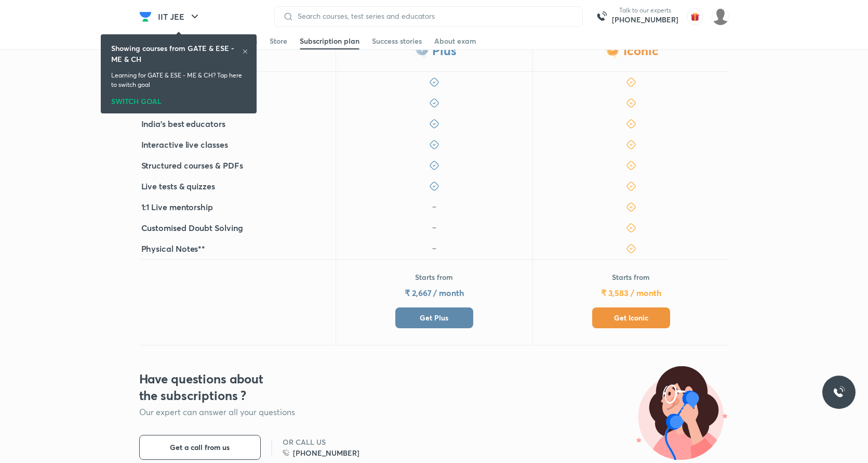 This screenshot has height=463, width=868. I want to click on img: ttu, so click(839, 392).